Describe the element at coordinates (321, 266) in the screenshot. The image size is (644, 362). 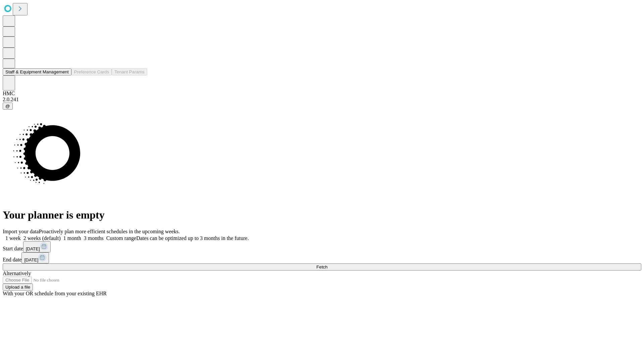
I see `span: Fetch` at that location.